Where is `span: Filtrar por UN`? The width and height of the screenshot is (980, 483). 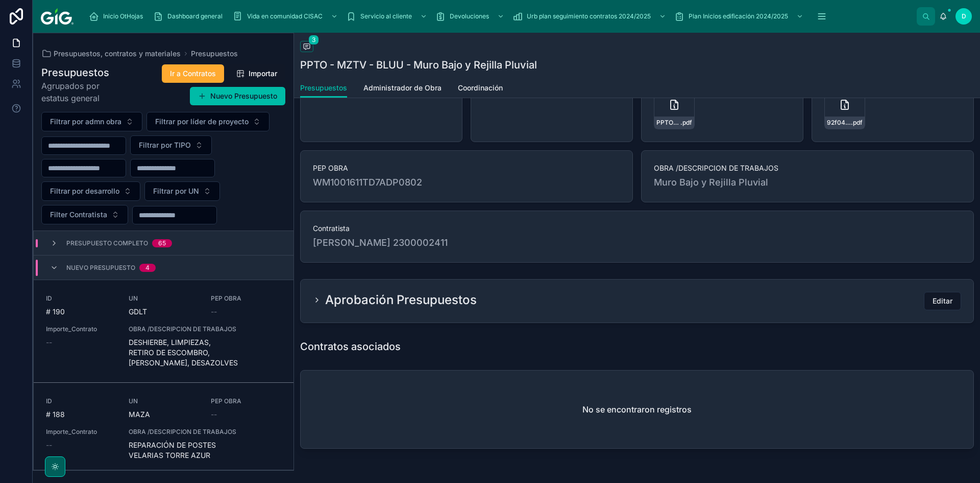
span: Filtrar por UN is located at coordinates (176, 191).